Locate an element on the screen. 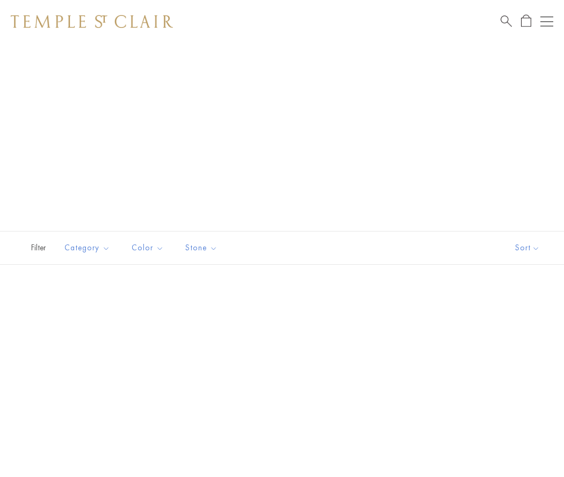  button: Show sort by is located at coordinates (528, 248).